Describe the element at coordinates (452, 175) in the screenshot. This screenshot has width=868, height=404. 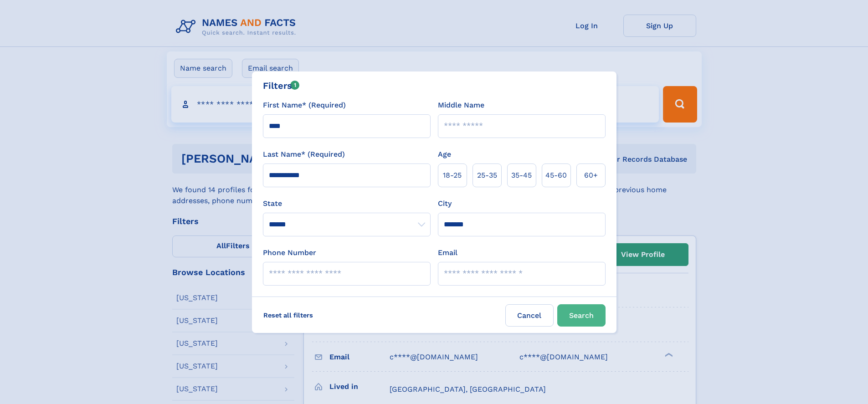
I see `span: 18‑25` at that location.